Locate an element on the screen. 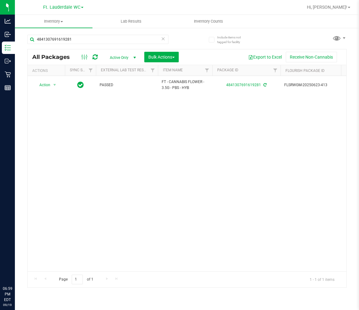 The image size is (359, 310). a: Package ID is located at coordinates (228, 70).